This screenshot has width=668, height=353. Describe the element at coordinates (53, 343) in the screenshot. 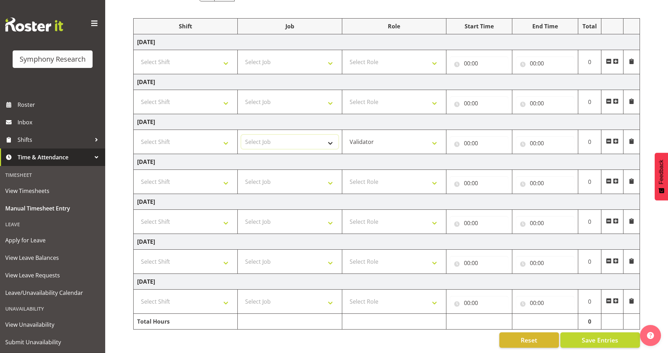

I see `a: Submit Unavailability` at that location.